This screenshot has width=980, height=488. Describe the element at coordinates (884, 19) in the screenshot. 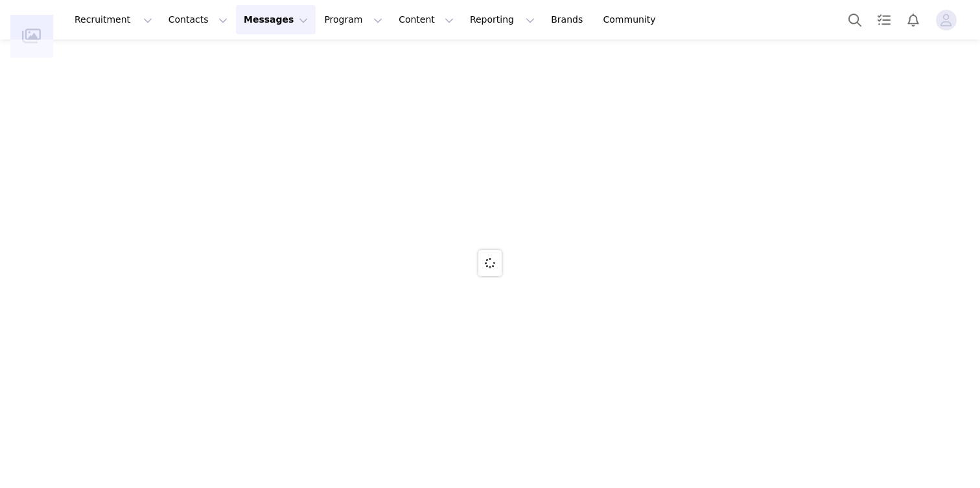

I see `a: Tasks` at that location.